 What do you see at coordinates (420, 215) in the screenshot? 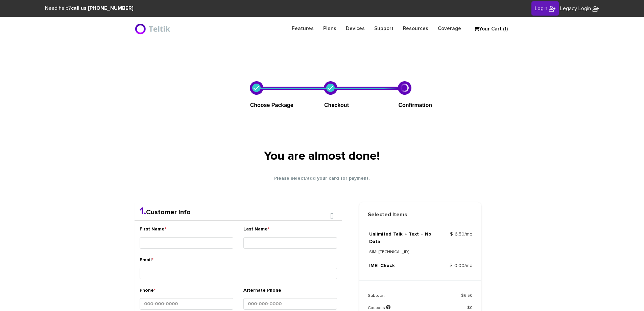
I see `strong: Selected Items` at bounding box center [420, 215].